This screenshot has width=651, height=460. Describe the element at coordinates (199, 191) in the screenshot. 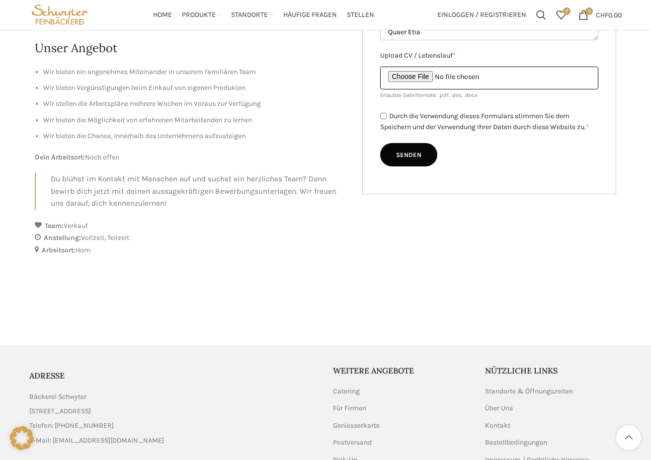

I see `p: Du blühst im Kontakt mit Menschen auf und suchst ein herzliches Team? Dann bewirb dich jetzt mit ...` at that location.